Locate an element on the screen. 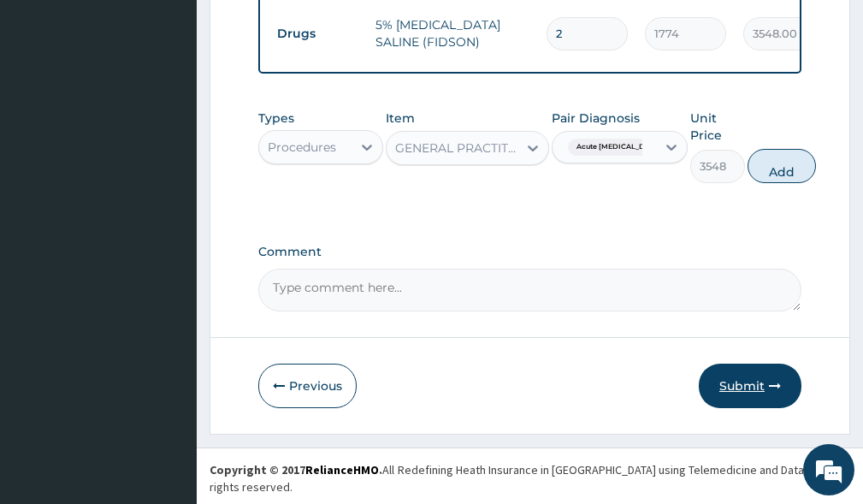 The width and height of the screenshot is (863, 504). div: Minimize live chat window is located at coordinates (301, 29).